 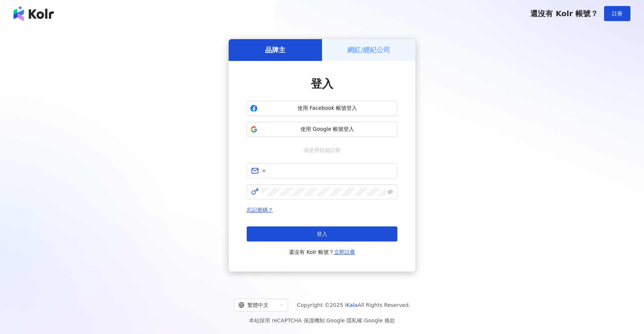 What do you see at coordinates (368, 50) in the screenshot?
I see `h5: 網紅/經紀公司` at bounding box center [368, 50].